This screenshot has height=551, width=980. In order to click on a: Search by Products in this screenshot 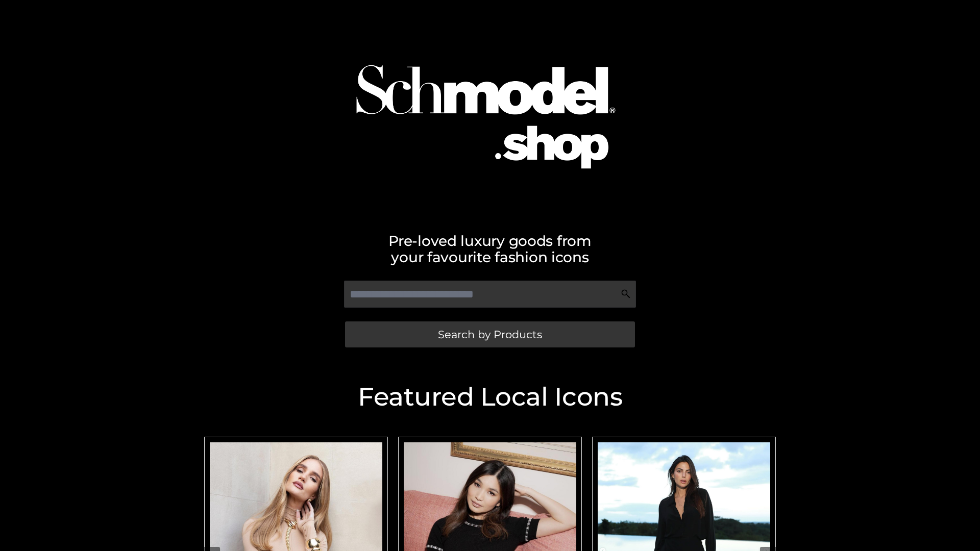, I will do `click(490, 334)`.